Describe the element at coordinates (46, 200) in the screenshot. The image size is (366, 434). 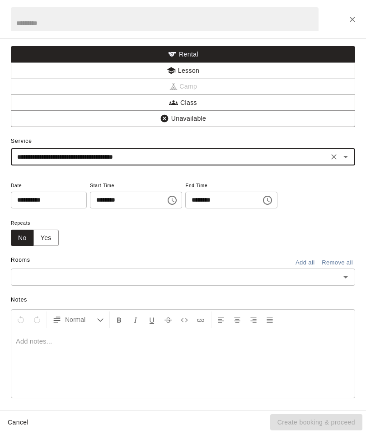
I see `input: Choose date, selected date is Nov 2, 2025` at that location.